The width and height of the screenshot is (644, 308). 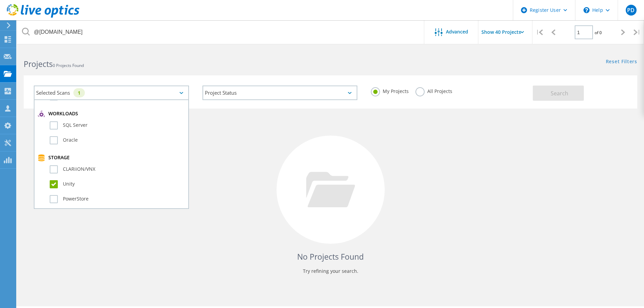 What do you see at coordinates (117, 140) in the screenshot?
I see `label: Oracle` at bounding box center [117, 140].